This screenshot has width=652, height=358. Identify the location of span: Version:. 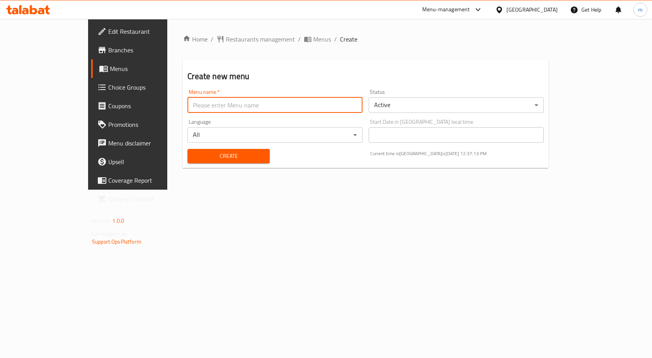
(101, 221).